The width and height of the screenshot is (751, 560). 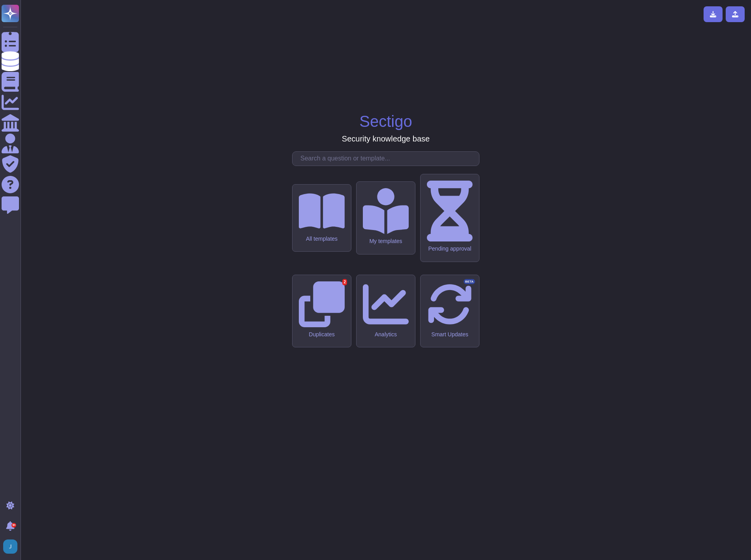 What do you see at coordinates (385, 335) in the screenshot?
I see `div: Analytics` at bounding box center [385, 335].